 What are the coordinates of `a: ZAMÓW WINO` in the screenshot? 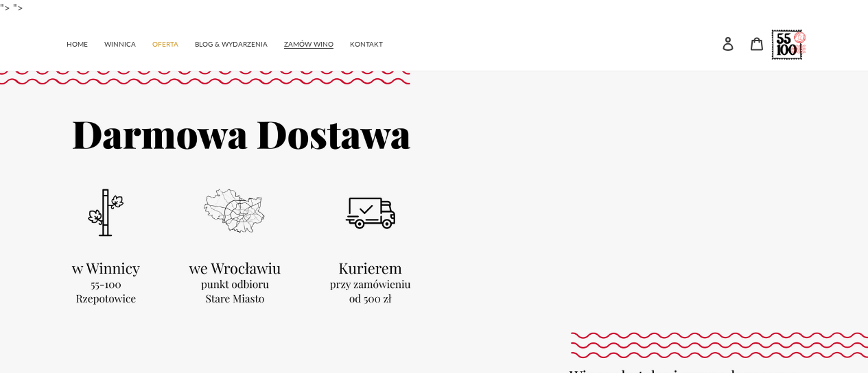 It's located at (309, 42).